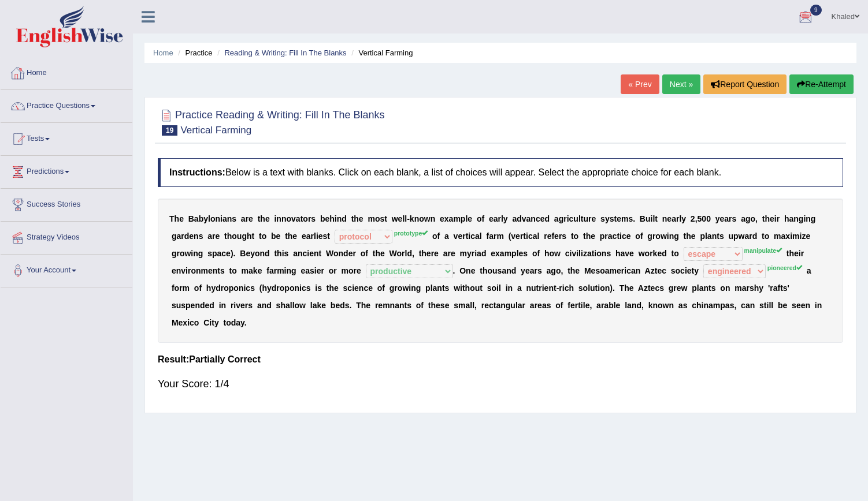 This screenshot has height=501, width=868. Describe the element at coordinates (66, 269) in the screenshot. I see `a: Your Account` at that location.